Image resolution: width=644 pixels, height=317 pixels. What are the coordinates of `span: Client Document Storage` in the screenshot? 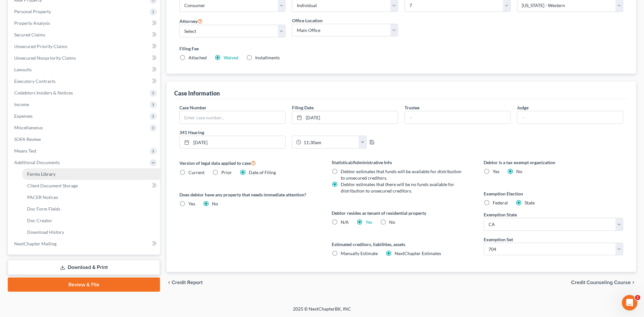 It's located at (52, 186).